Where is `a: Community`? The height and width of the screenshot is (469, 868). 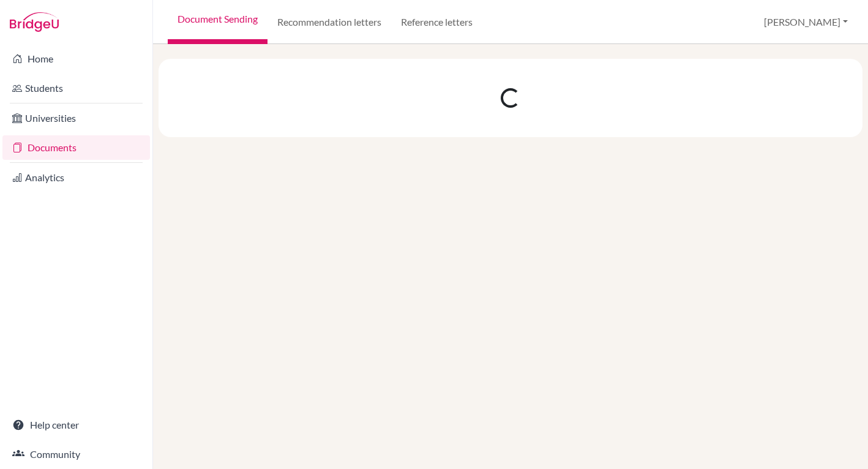
a: Community is located at coordinates (76, 454).